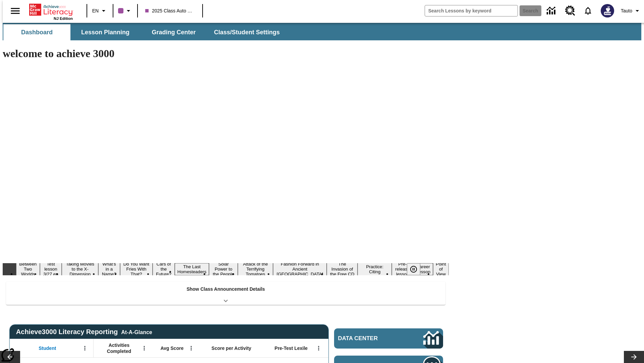 The height and width of the screenshot is (363, 644). Describe the element at coordinates (255, 269) in the screenshot. I see `button: Slide 9 Attack of the Terrifying Tomatoes` at that location.